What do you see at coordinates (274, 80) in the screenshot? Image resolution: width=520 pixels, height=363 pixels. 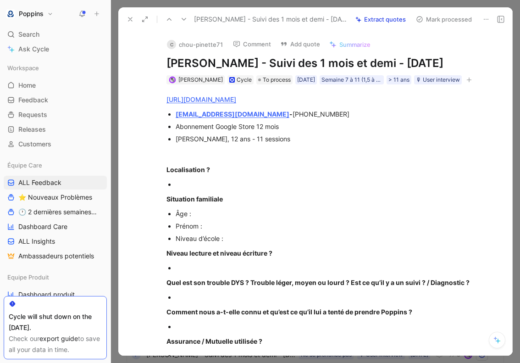 I see `div: To process` at bounding box center [274, 80].